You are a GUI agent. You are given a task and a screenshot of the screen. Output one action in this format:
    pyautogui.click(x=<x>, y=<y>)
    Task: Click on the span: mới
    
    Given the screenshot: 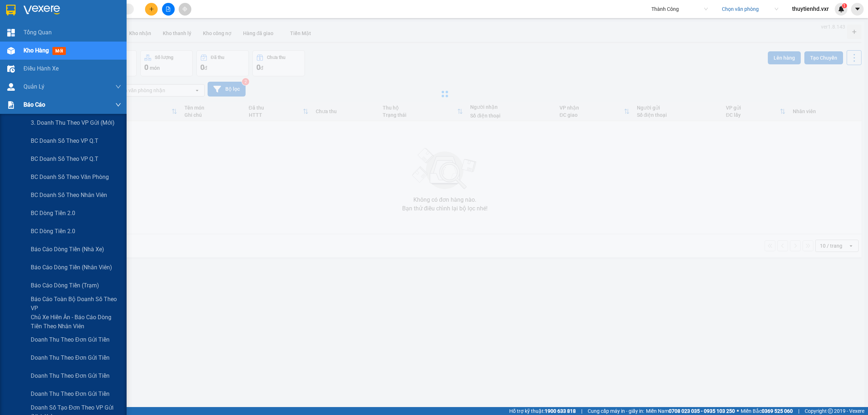 What is the action you would take?
    pyautogui.click(x=59, y=51)
    